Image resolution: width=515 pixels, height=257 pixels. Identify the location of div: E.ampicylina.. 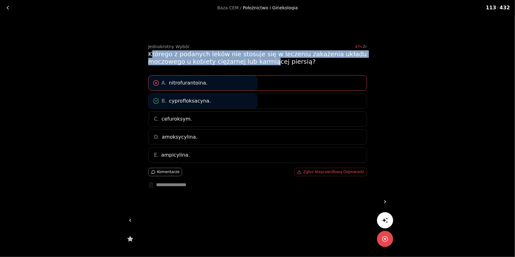
(257, 155).